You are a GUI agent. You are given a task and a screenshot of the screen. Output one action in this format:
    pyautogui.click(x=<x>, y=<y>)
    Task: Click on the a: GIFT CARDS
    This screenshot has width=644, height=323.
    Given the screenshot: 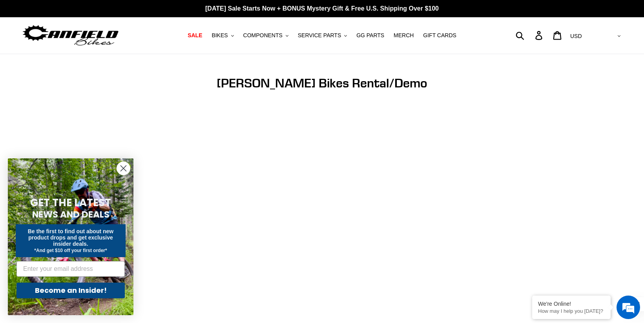 What is the action you would take?
    pyautogui.click(x=440, y=35)
    